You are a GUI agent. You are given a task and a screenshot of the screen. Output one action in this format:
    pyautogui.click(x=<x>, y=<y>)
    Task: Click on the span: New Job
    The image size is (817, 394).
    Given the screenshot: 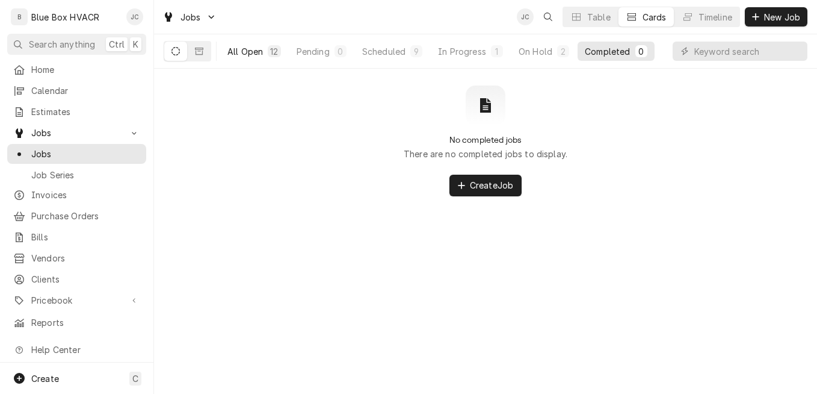 What is the action you would take?
    pyautogui.click(x=782, y=17)
    